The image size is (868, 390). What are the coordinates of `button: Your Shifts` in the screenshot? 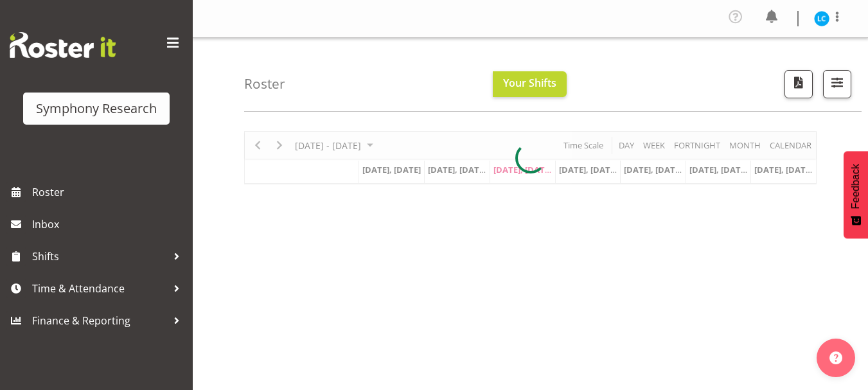 It's located at (529, 84).